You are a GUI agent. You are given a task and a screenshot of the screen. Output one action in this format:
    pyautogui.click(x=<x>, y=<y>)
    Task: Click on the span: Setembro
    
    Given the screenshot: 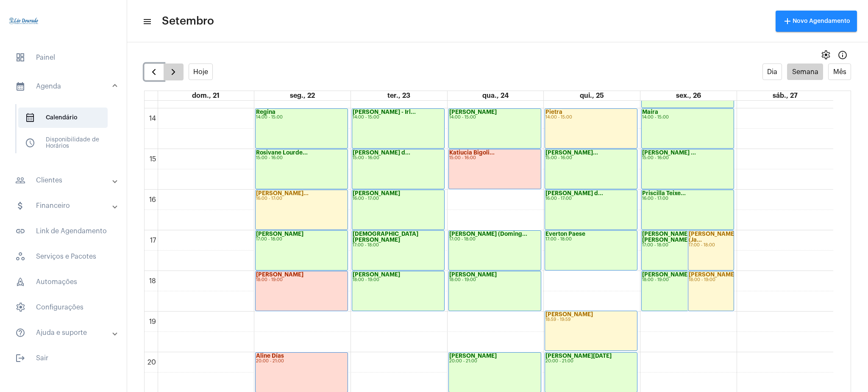 What is the action you would take?
    pyautogui.click(x=188, y=21)
    